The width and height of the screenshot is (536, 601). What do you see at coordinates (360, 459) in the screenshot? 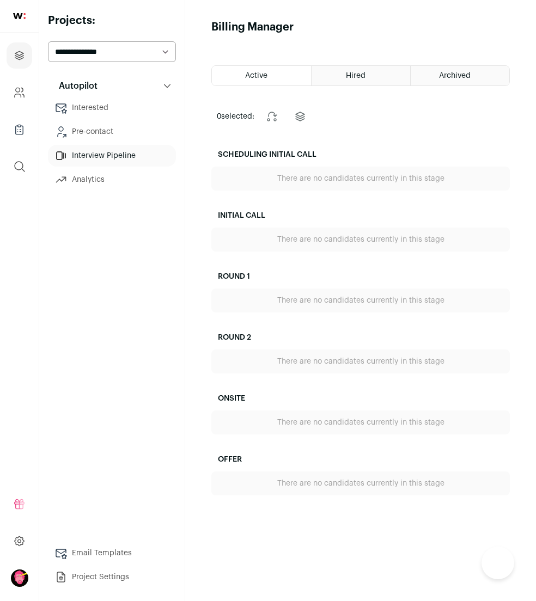
I see `h2: Offer` at bounding box center [360, 459].